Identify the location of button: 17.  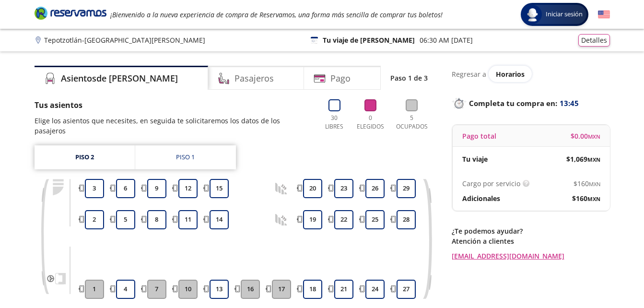
(281, 290).